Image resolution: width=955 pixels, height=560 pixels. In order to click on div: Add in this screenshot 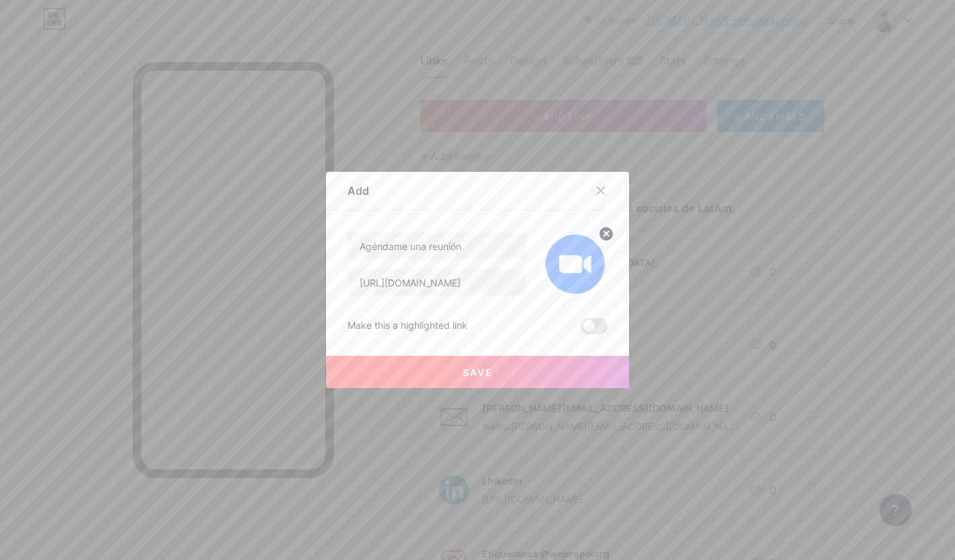, I will do `click(358, 191)`.